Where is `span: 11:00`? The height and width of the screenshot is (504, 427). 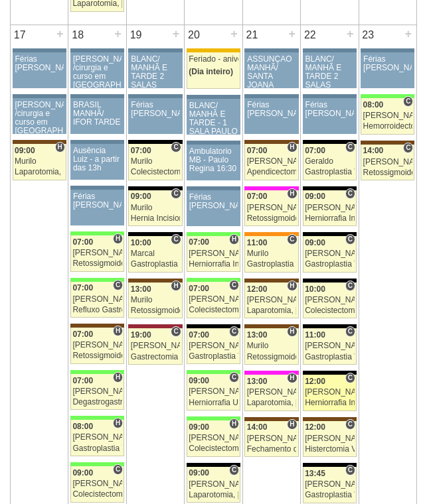 span: 11:00 is located at coordinates (257, 243).